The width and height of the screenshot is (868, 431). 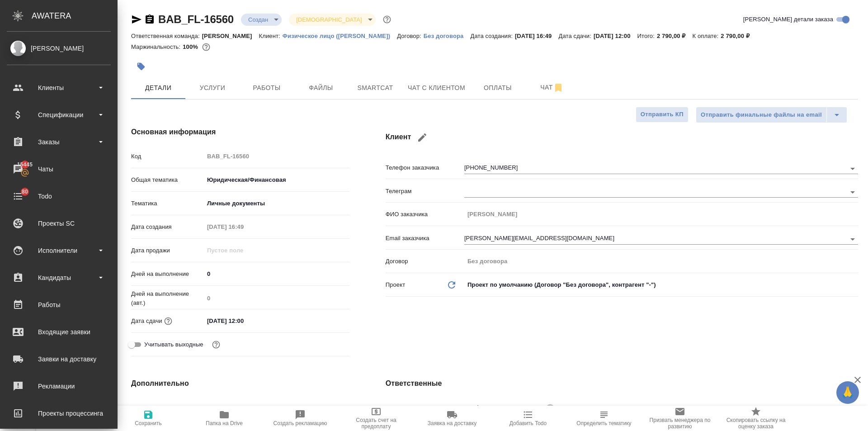 What do you see at coordinates (59, 197) in the screenshot?
I see `a: 80Todo` at bounding box center [59, 197].